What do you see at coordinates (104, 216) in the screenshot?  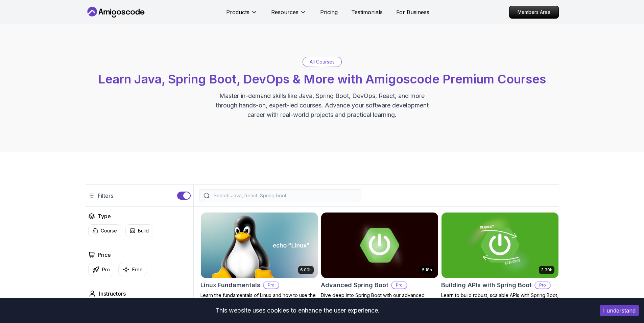 I see `h2: Type` at bounding box center [104, 216].